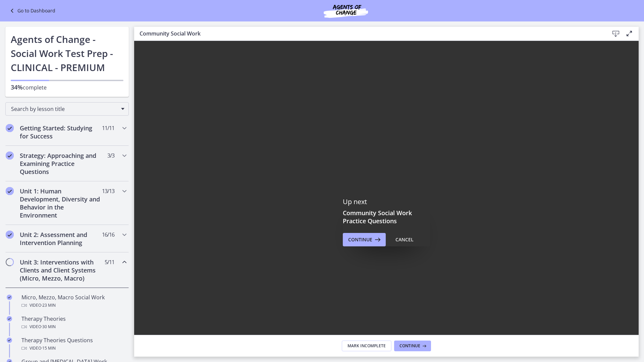 The width and height of the screenshot is (644, 362). Describe the element at coordinates (67, 87) in the screenshot. I see `p: complete` at that location.